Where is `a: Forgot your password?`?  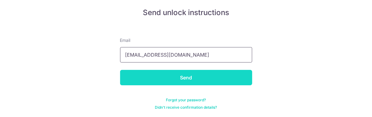
a: Forgot your password? is located at coordinates (186, 100).